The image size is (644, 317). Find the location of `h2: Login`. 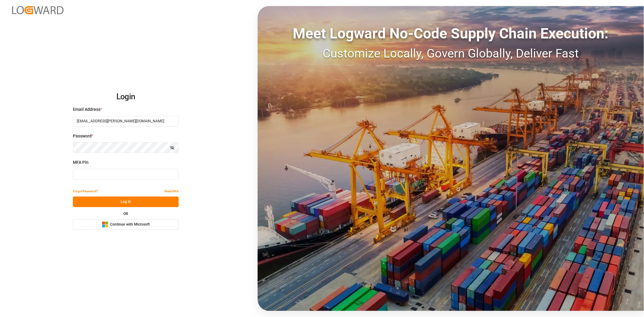

h2: Login is located at coordinates (126, 97).